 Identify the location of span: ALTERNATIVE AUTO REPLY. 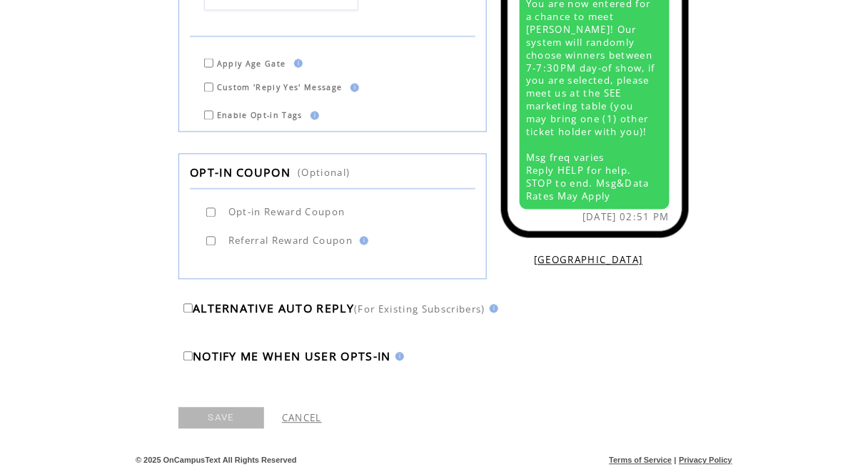
(273, 309).